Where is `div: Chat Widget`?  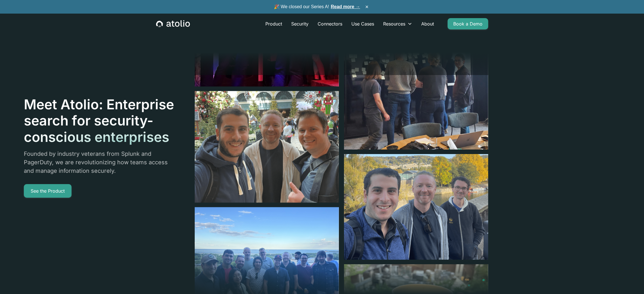
div: Chat Widget is located at coordinates (630, 280).